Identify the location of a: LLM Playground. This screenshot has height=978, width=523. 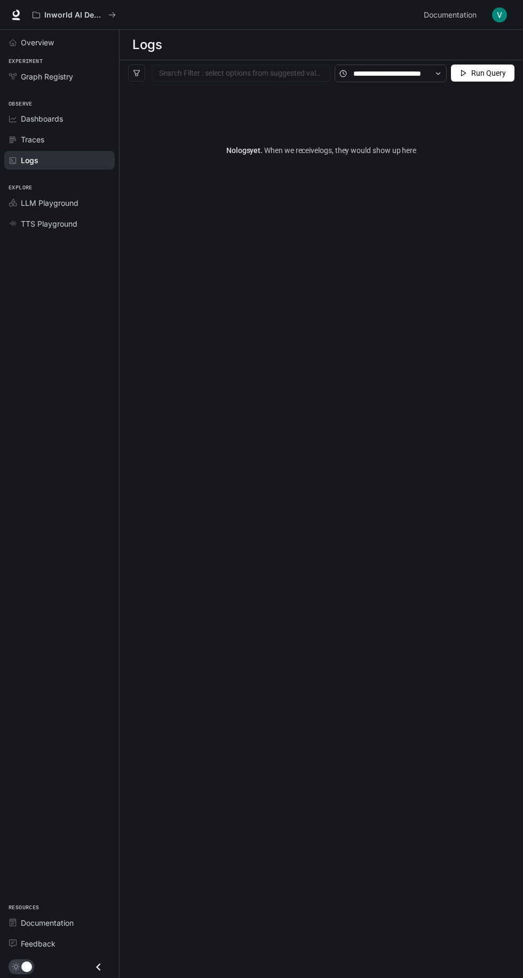
(59, 203).